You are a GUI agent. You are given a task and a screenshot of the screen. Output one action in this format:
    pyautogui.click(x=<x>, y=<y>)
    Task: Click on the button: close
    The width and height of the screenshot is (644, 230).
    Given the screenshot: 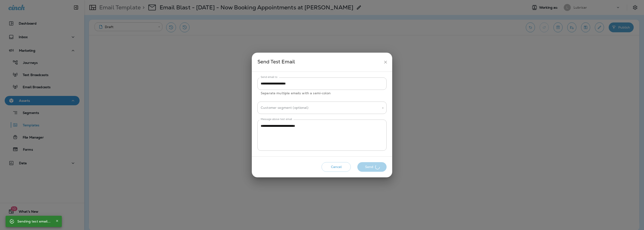 What is the action you would take?
    pyautogui.click(x=385, y=62)
    